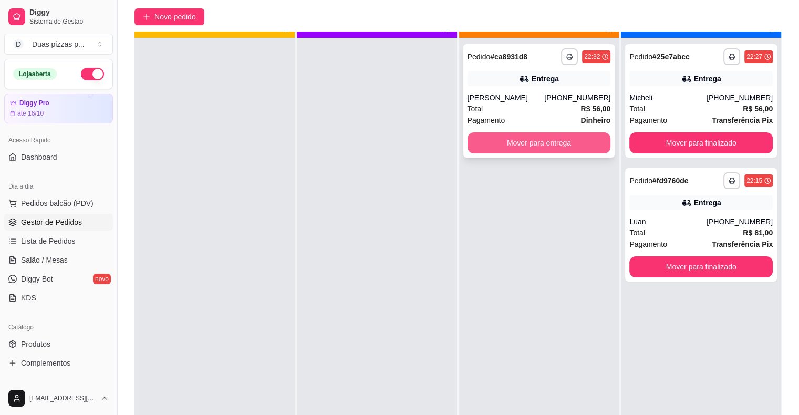 Image resolution: width=799 pixels, height=415 pixels. I want to click on div: Micheli, so click(668, 98).